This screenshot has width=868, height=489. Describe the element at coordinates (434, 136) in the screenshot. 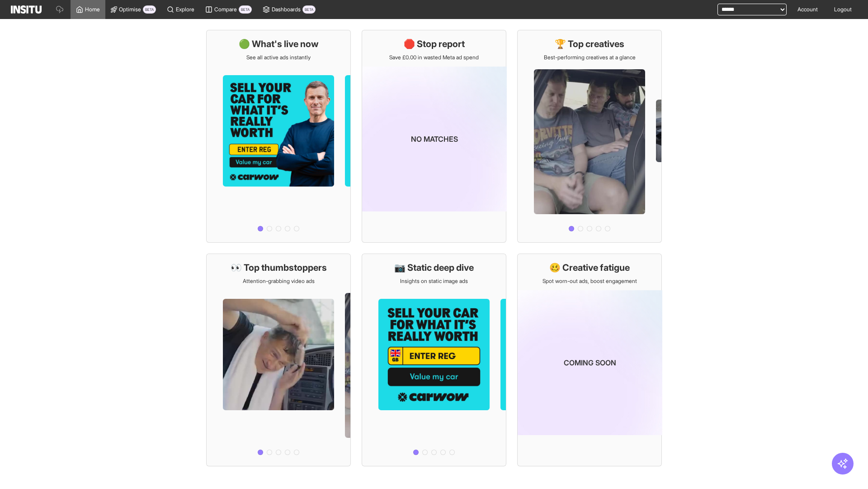

I see `a: 🛑 Stop reportSave £0.00 in wasted Meta ad spendNo matches` at that location.